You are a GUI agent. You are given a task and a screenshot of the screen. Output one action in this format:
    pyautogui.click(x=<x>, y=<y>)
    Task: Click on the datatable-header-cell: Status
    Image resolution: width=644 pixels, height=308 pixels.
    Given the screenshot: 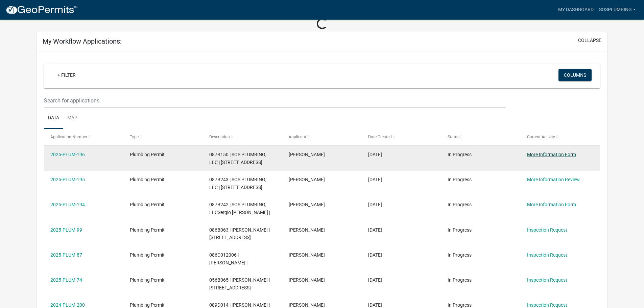 What is the action you would take?
    pyautogui.click(x=481, y=137)
    